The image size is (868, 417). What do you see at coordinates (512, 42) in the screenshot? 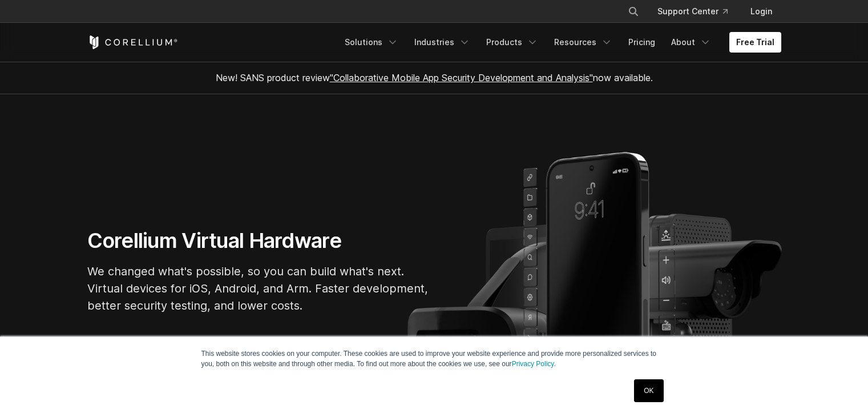
I see `a: Products` at bounding box center [512, 42].